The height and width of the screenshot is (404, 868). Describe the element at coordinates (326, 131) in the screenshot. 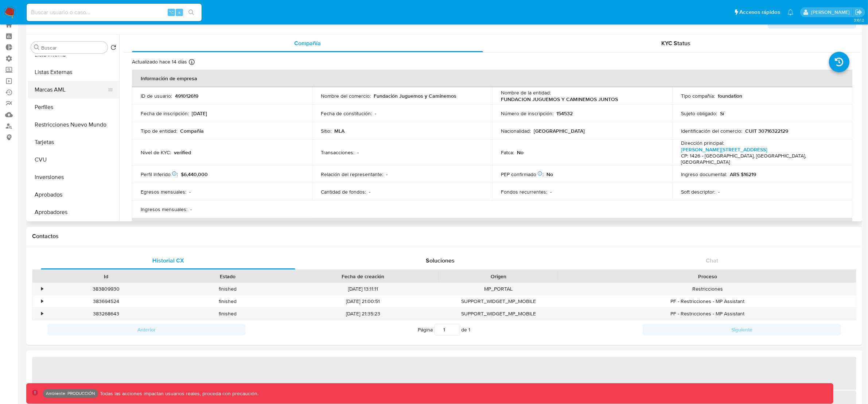

I see `p: Sitio :` at that location.